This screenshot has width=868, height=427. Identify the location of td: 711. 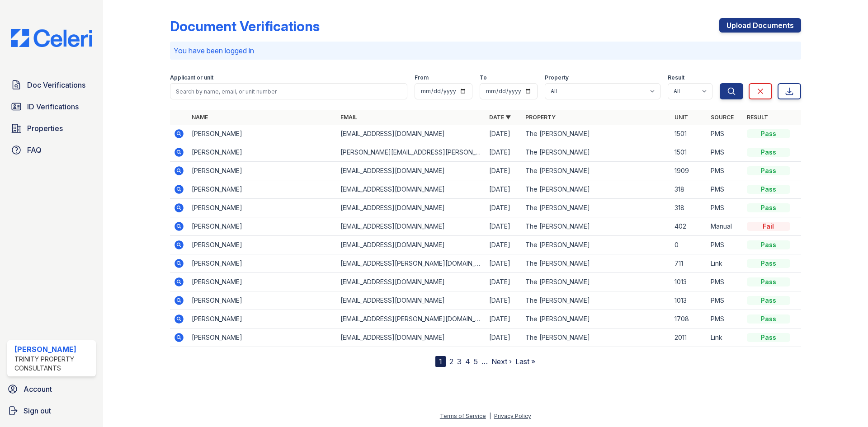
(689, 264).